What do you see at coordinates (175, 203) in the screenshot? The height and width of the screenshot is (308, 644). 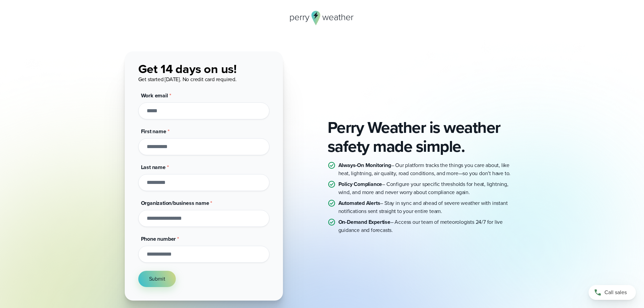 I see `span: Organization/business name` at bounding box center [175, 203].